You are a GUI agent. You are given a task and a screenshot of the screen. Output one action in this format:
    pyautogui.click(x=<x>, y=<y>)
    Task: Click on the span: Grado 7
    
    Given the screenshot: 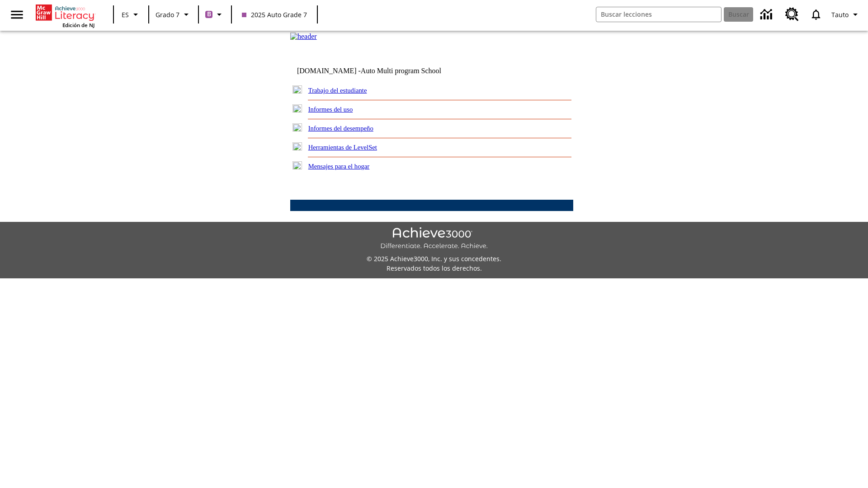 What is the action you would take?
    pyautogui.click(x=167, y=14)
    